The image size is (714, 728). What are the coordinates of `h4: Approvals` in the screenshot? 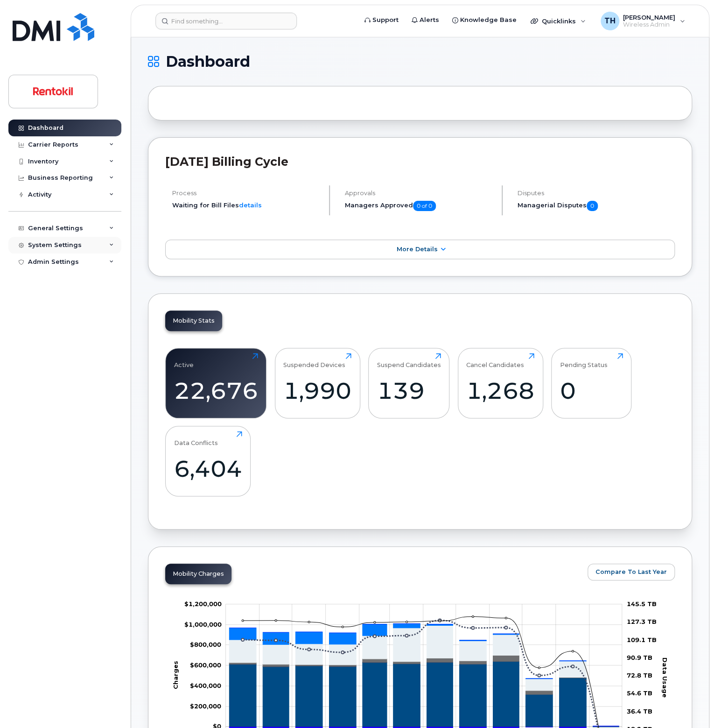 It's located at (419, 193).